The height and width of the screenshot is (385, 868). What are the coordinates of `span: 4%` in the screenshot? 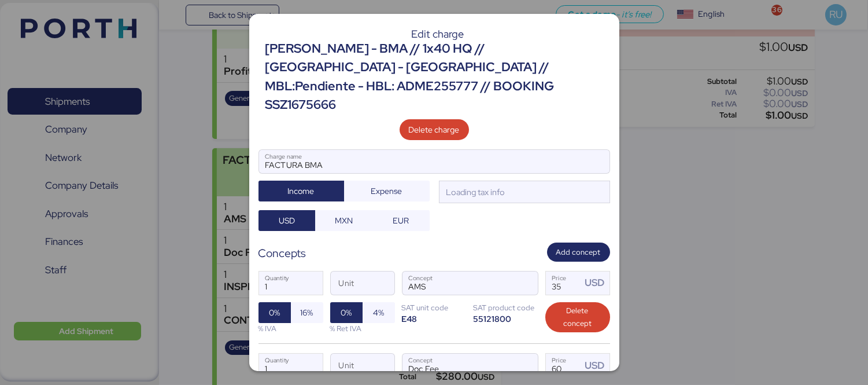 It's located at (378, 313).